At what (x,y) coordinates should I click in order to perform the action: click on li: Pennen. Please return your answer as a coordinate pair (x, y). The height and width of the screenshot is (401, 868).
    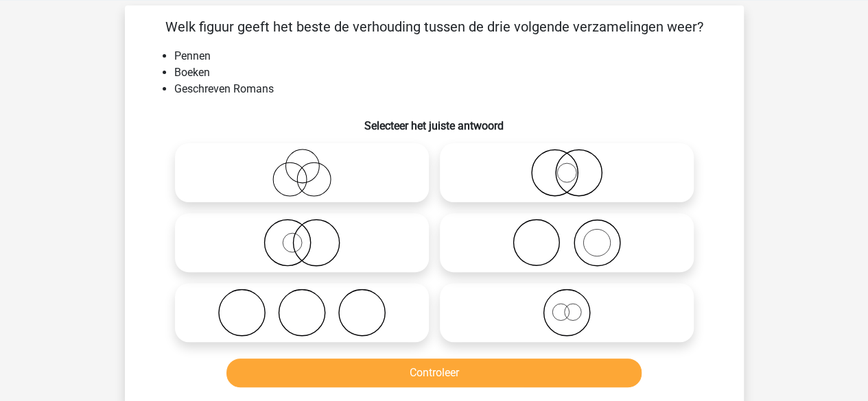
    Looking at the image, I should click on (448, 56).